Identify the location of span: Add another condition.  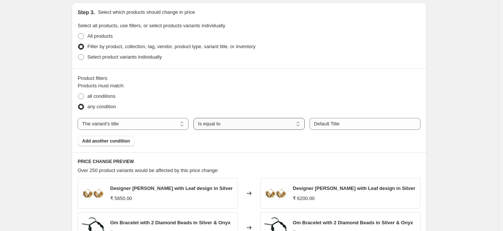
(106, 141).